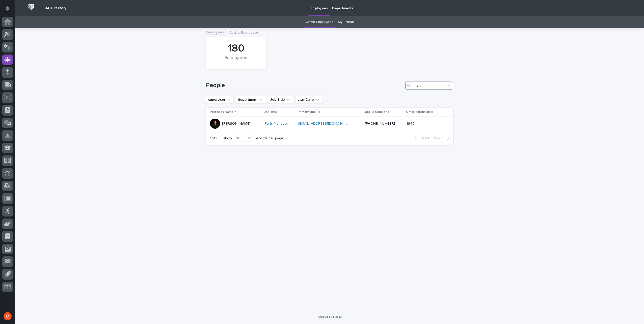  Describe the element at coordinates (236, 48) in the screenshot. I see `div: 180` at that location.